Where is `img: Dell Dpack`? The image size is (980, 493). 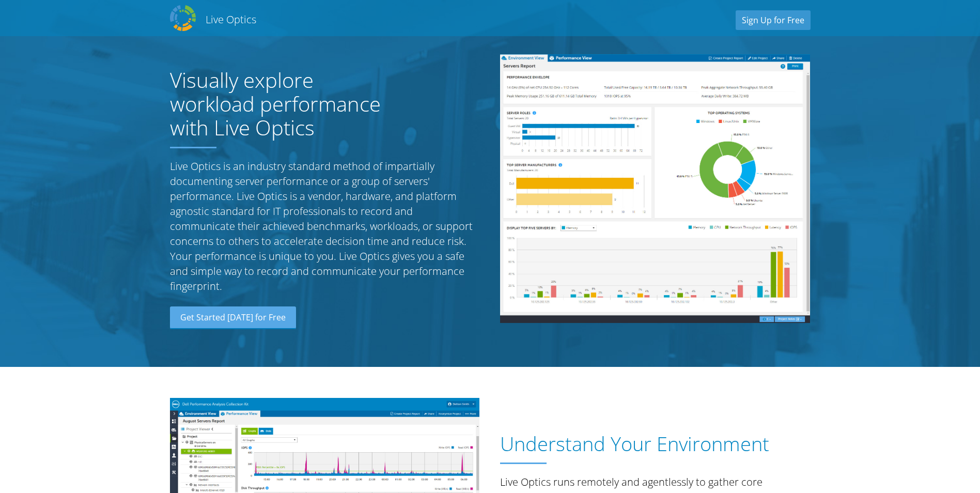
img: Dell Dpack is located at coordinates (183, 18).